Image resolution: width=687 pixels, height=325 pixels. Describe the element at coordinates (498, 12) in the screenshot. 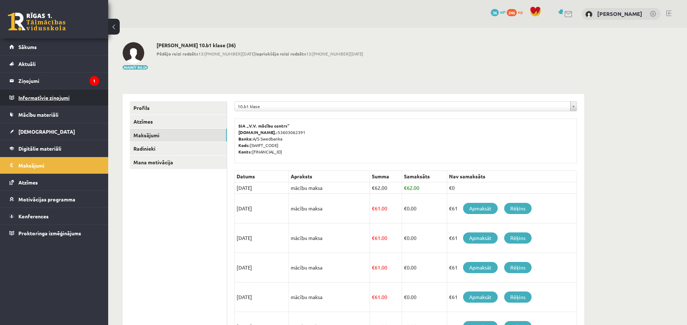

I see `a: 36 mP` at that location.